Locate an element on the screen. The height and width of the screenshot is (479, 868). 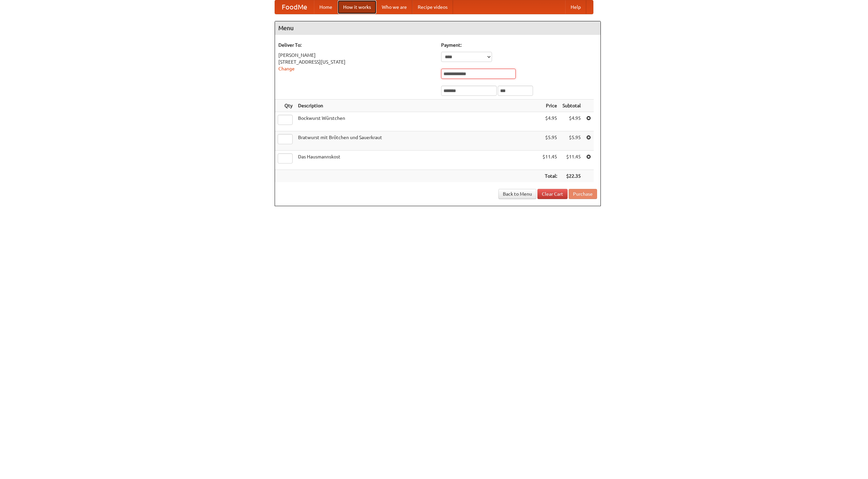
th: Total: is located at coordinates (549, 176).